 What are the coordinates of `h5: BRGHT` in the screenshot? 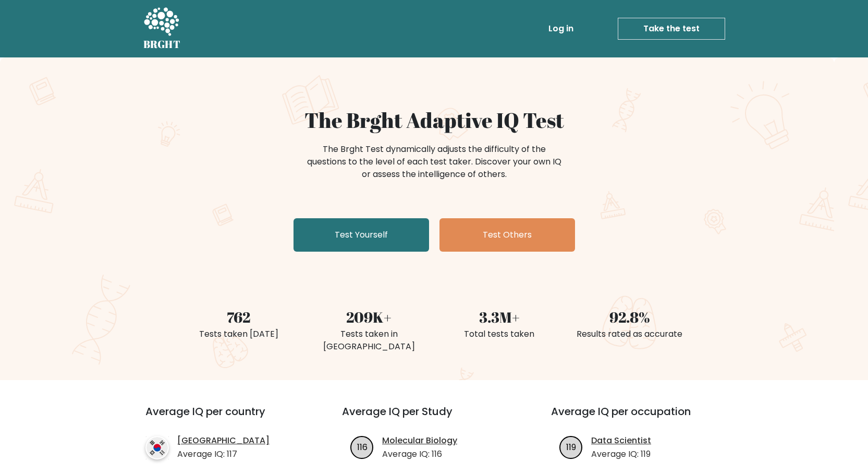 It's located at (162, 45).